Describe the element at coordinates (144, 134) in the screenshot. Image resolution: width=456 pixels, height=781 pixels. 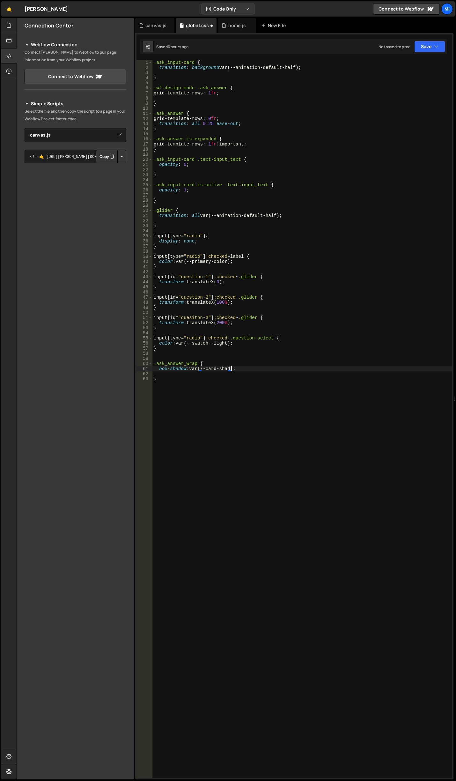
I see `div: 15` at that location.